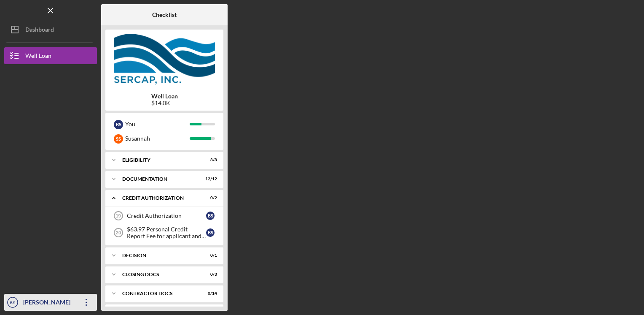  I want to click on text: BS, so click(12, 302).